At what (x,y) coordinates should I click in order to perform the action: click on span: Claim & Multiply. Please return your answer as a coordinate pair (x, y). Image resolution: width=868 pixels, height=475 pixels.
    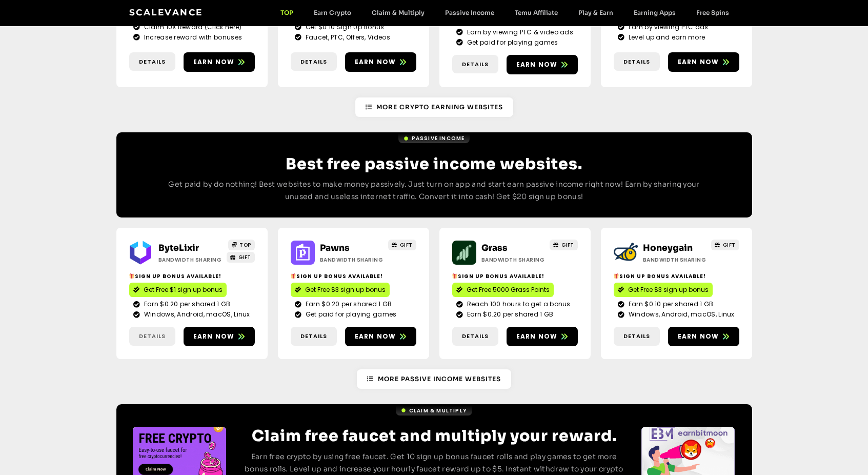
    Looking at the image, I should click on (438, 410).